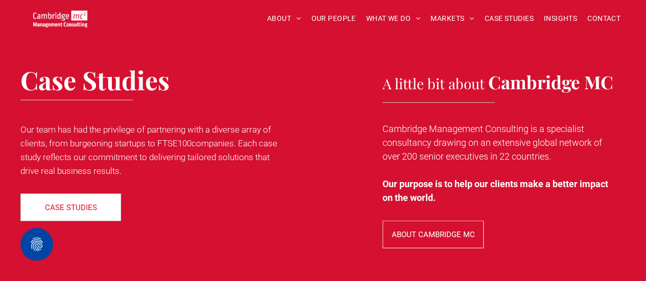 The image size is (646, 281). Describe the element at coordinates (95, 80) in the screenshot. I see `span: Case Studies` at that location.